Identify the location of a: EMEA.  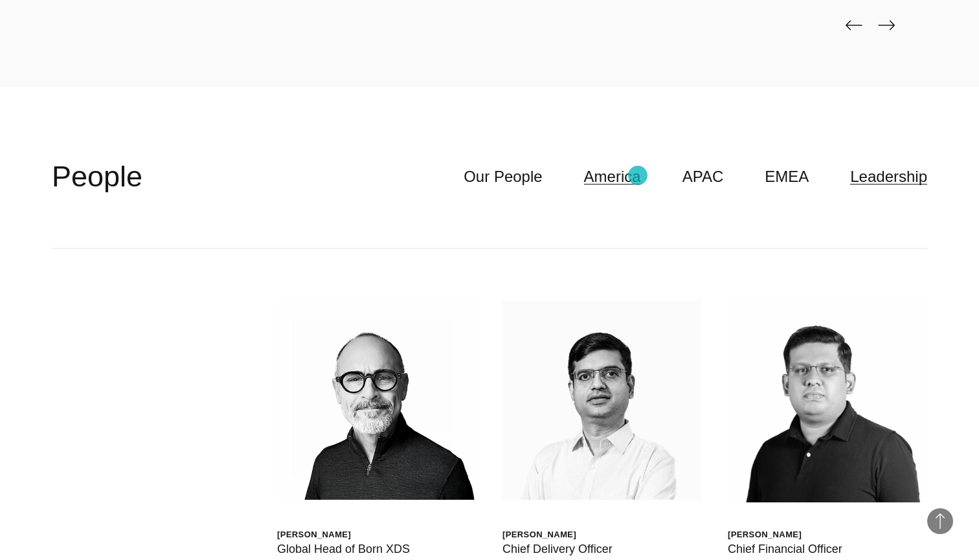
(787, 177).